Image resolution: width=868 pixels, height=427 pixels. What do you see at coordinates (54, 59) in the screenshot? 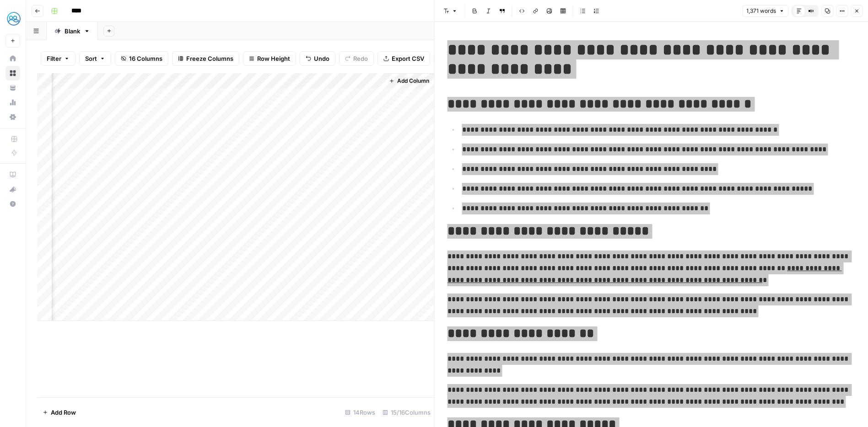
I see `span: Filter` at bounding box center [54, 59].